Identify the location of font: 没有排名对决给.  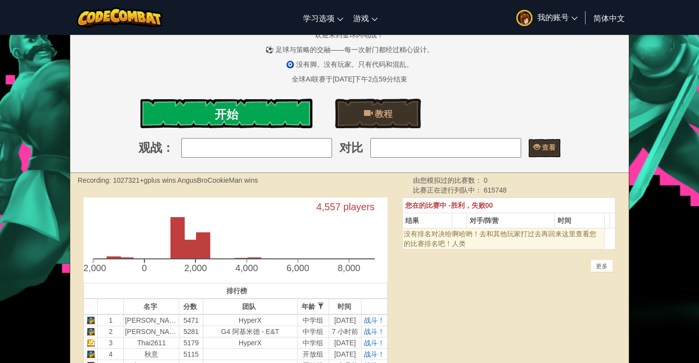
(428, 234).